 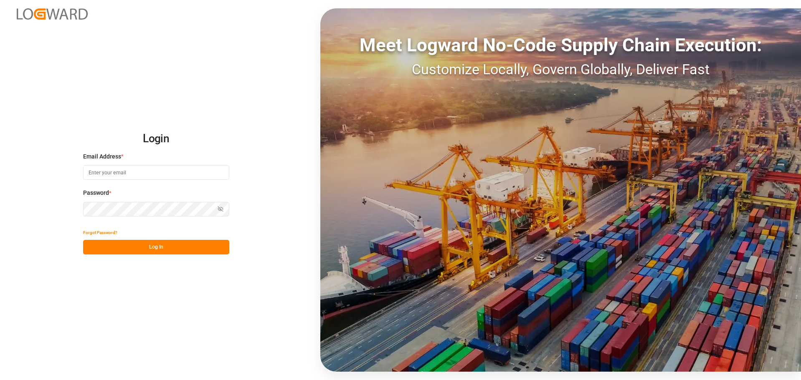 I want to click on img: Logward_new_orange.png, so click(x=52, y=14).